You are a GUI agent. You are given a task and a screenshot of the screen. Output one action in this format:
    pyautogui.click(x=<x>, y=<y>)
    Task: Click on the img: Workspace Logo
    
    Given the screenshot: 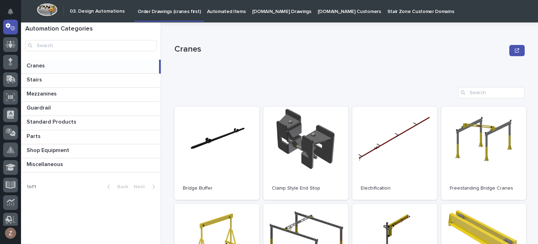 What is the action you would take?
    pyautogui.click(x=47, y=9)
    